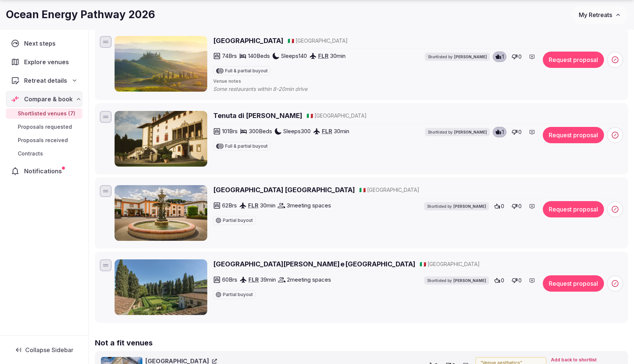 Image resolution: width=634 pixels, height=364 pixels. Describe the element at coordinates (45, 127) in the screenshot. I see `span: Proposals requested` at that location.